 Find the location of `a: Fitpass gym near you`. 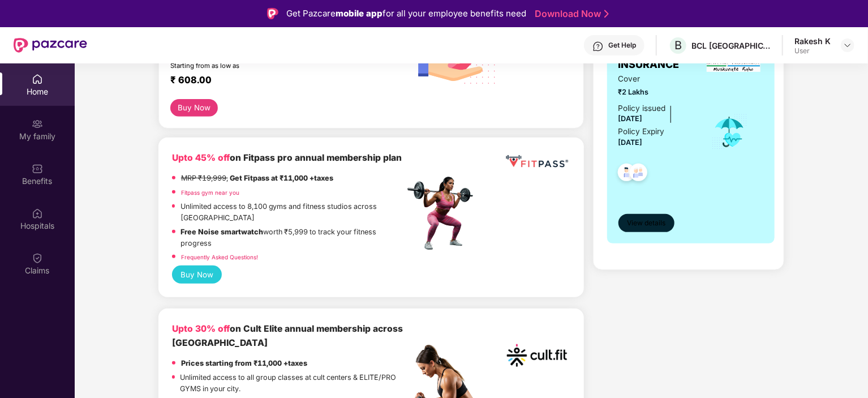

a: Fitpass gym near you is located at coordinates (210, 193).